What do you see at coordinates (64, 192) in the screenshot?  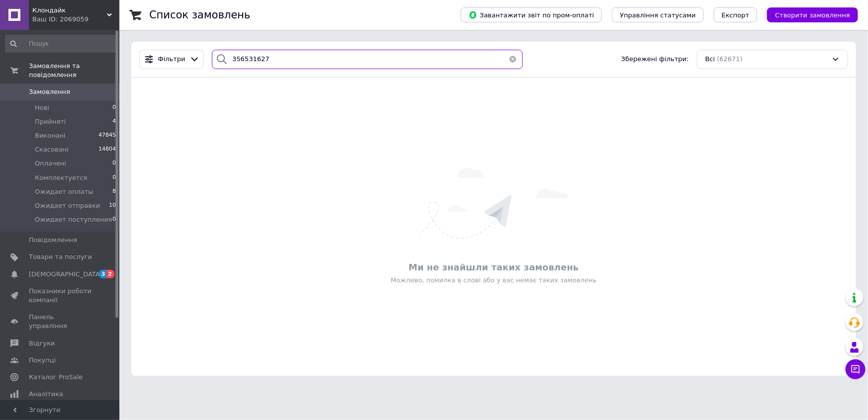 I see `span: Ожидает оплаты` at bounding box center [64, 192].